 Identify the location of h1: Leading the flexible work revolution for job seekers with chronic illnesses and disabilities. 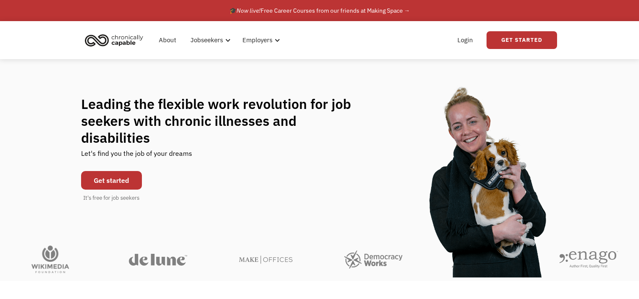
(224, 121).